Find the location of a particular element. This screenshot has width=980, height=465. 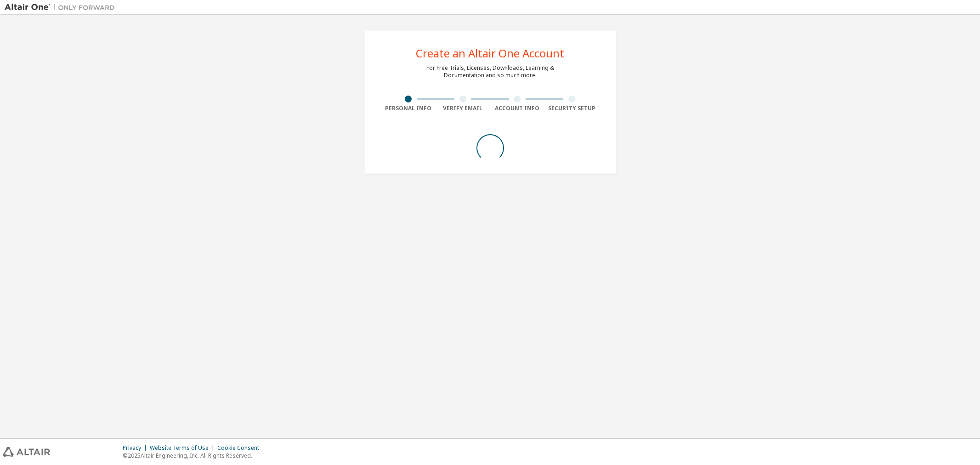

div: Create an Altair One Account is located at coordinates (490, 53).